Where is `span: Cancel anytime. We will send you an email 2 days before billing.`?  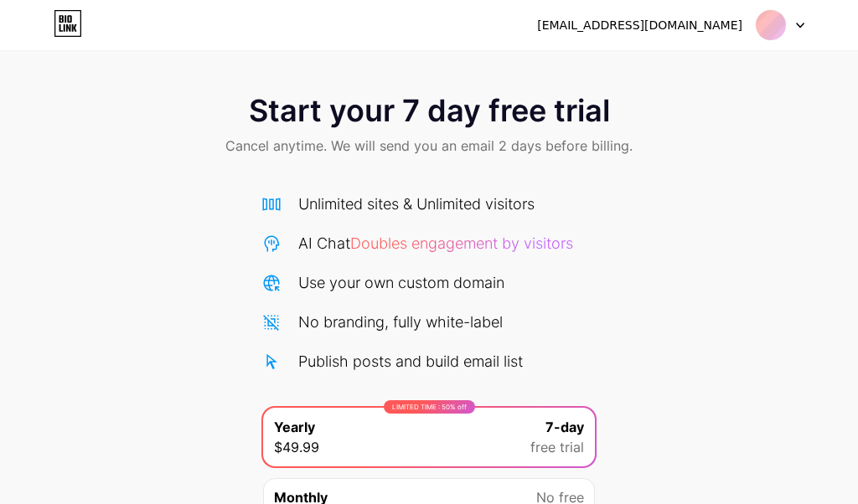
span: Cancel anytime. We will send you an email 2 days before billing. is located at coordinates (429, 146).